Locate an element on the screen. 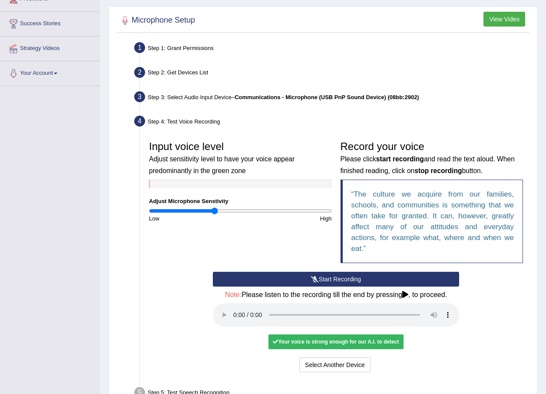  div: Step 1: Grant Permissions is located at coordinates (332, 49).